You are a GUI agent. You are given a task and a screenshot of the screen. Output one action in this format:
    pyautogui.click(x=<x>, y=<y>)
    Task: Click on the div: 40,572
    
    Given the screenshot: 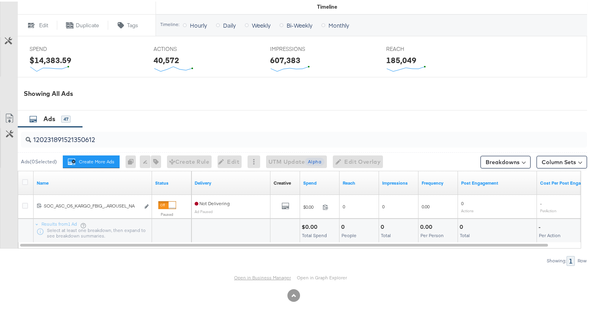 What is the action you would take?
    pyautogui.click(x=166, y=58)
    